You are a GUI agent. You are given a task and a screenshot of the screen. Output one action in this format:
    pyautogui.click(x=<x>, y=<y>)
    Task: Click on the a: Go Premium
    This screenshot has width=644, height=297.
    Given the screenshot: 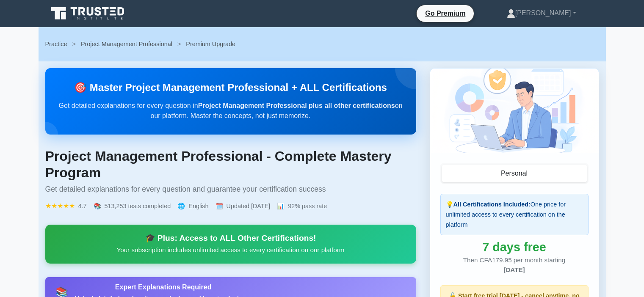 What is the action you would take?
    pyautogui.click(x=445, y=13)
    